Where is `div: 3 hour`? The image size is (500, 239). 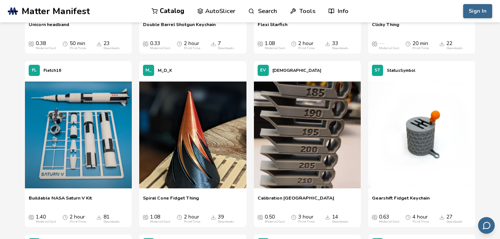 div: 3 hour is located at coordinates (307, 219).